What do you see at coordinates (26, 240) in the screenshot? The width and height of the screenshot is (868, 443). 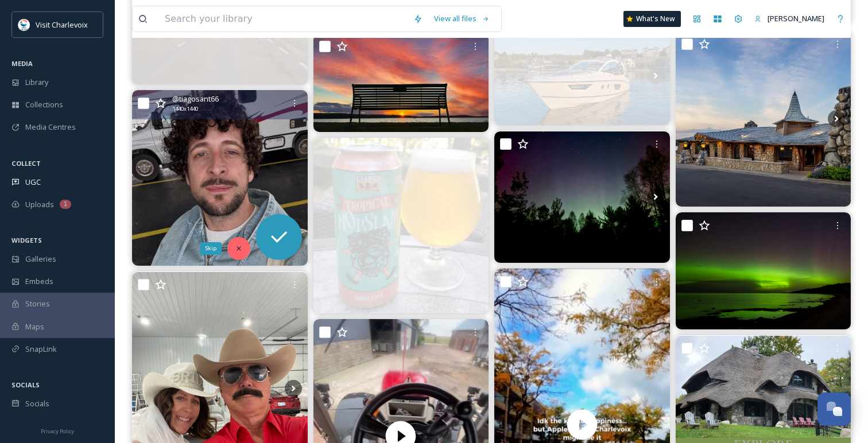 I see `span: WIDGETS` at bounding box center [26, 240].